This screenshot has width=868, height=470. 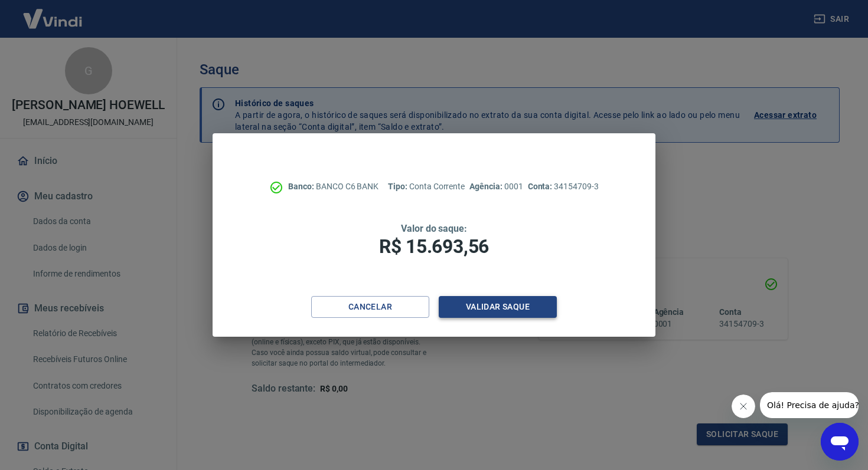 What do you see at coordinates (399, 186) in the screenshot?
I see `span: Tipo:` at bounding box center [399, 186].